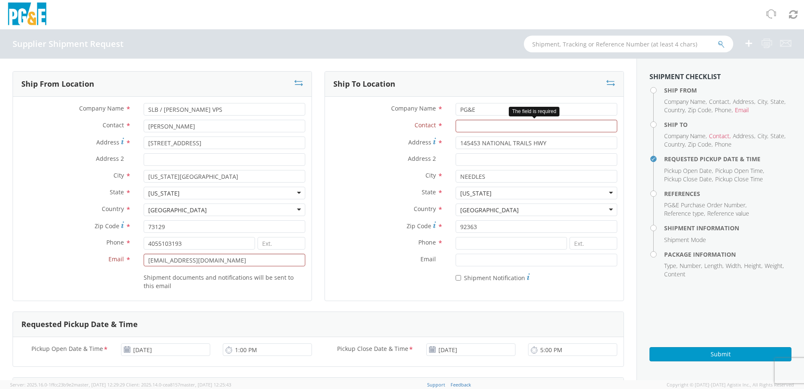 The image size is (804, 389). I want to click on span: Weight, so click(774, 266).